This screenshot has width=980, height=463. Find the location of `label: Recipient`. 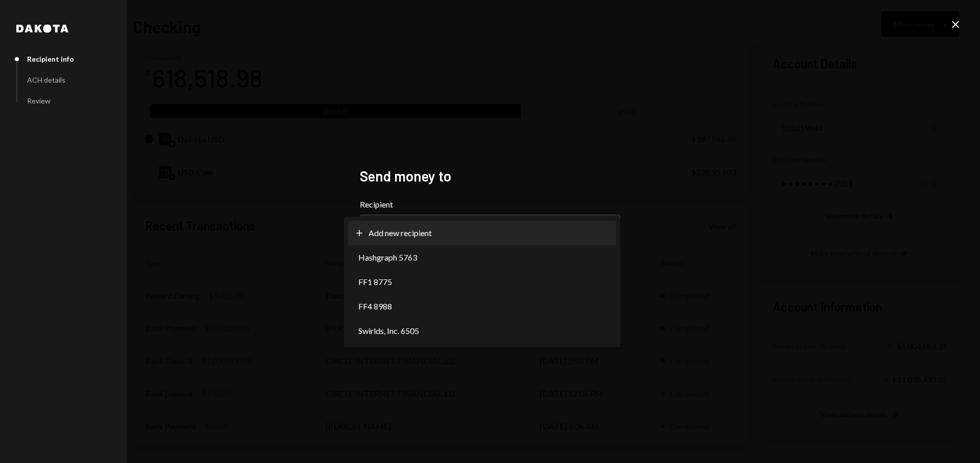

label: Recipient is located at coordinates (490, 205).